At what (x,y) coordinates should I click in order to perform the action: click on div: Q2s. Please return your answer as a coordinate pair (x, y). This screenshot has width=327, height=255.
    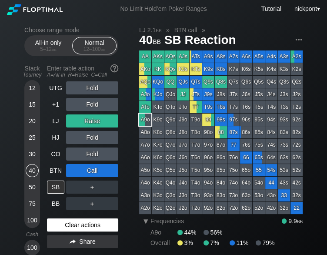
    Looking at the image, I should click on (297, 82).